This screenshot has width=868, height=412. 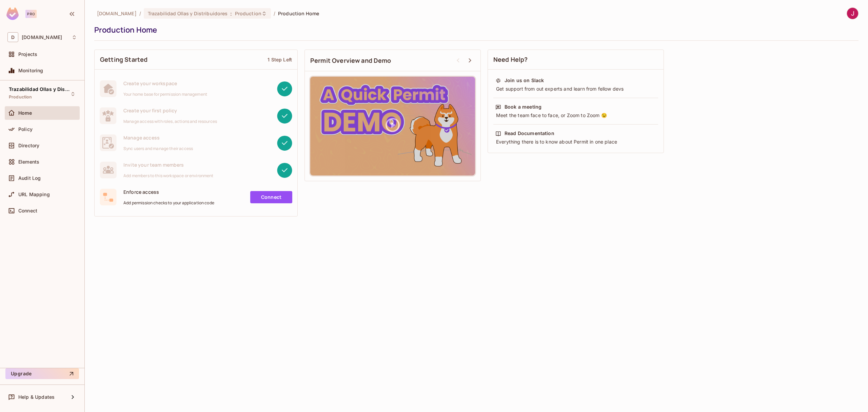 I want to click on span: Sync users and manage their access, so click(x=158, y=149).